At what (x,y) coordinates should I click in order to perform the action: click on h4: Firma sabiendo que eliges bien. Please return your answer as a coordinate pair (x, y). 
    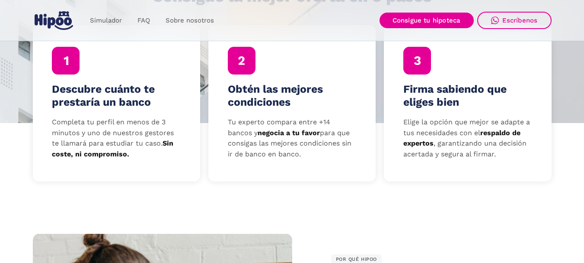
    Looking at the image, I should click on (468, 96).